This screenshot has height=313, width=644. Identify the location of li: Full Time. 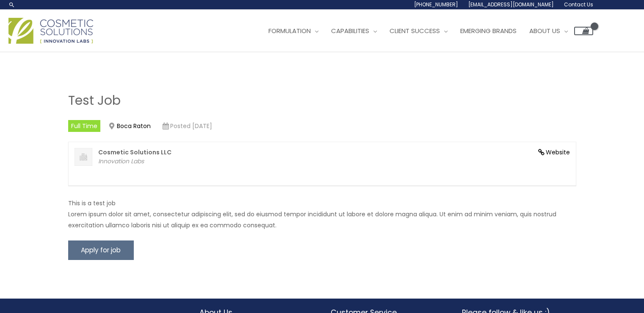
(84, 126).